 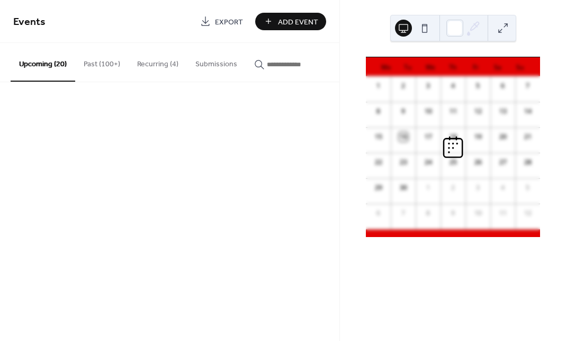 I want to click on div: 14, so click(x=528, y=111).